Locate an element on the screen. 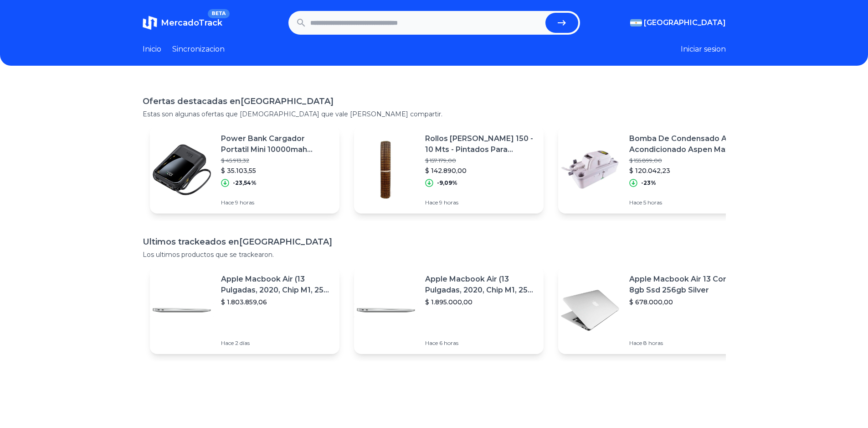 This screenshot has width=868, height=428. button: Iniciar sesion is located at coordinates (704, 49).